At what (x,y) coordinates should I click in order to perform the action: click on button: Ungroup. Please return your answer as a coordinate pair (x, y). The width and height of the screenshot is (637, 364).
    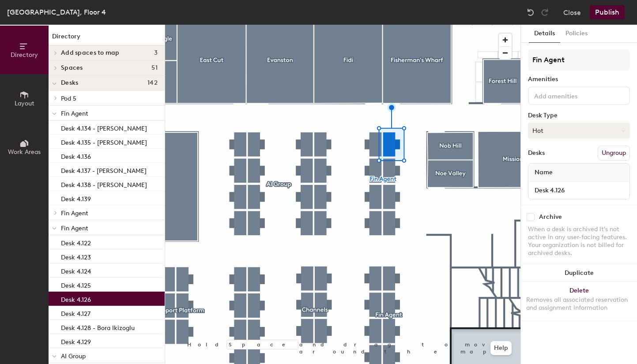
    Looking at the image, I should click on (614, 153).